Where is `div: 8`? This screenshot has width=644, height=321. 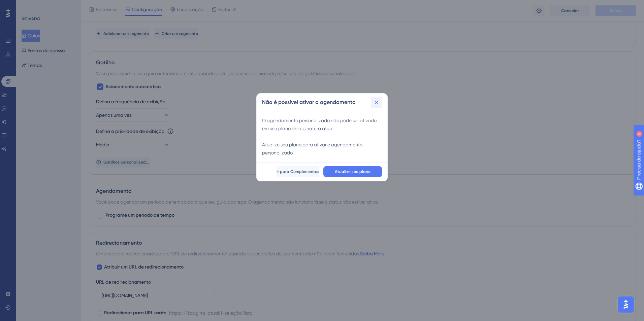
div: 8 is located at coordinates (62, 6).